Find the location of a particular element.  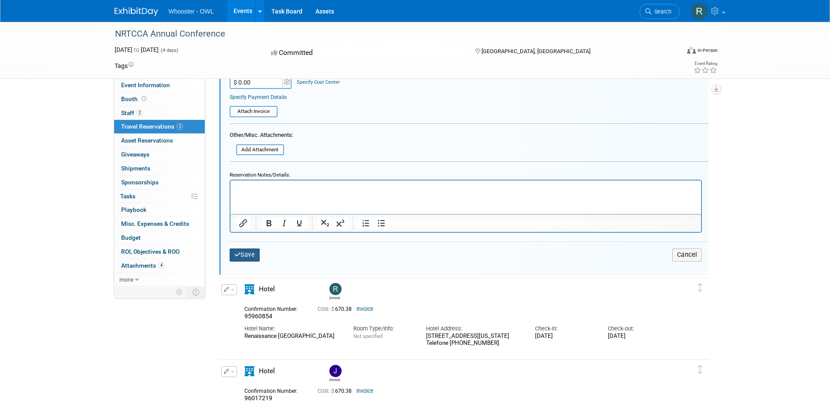

div: Check-out: is located at coordinates (638, 329).